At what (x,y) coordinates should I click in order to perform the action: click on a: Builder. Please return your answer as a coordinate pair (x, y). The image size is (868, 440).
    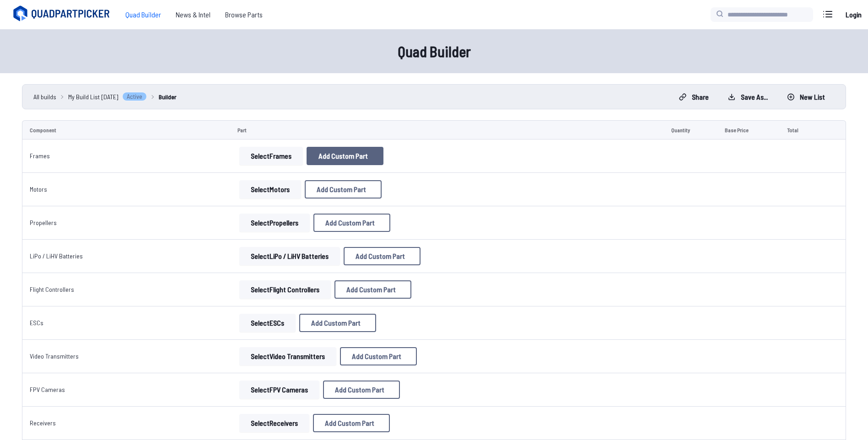
    Looking at the image, I should click on (167, 96).